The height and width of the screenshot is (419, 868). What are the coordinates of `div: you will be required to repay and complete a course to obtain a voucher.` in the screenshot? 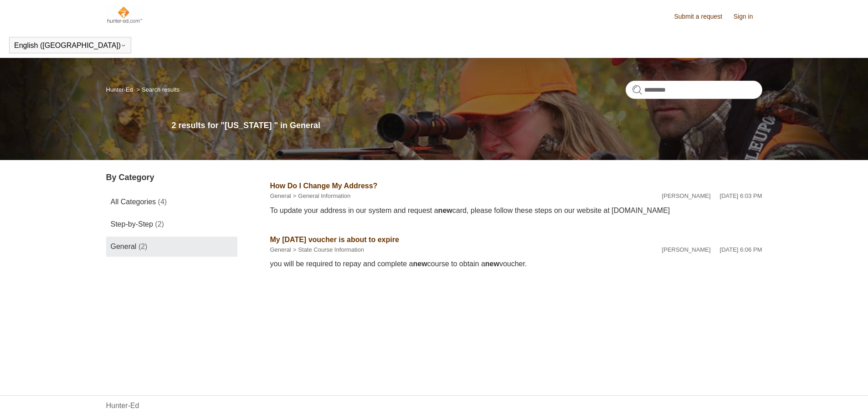 It's located at (516, 264).